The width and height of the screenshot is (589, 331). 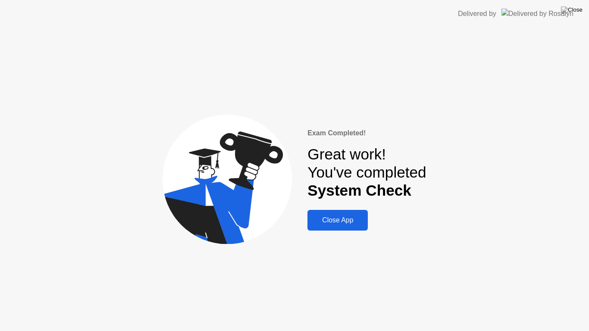 What do you see at coordinates (366, 133) in the screenshot?
I see `div: Exam Completed!` at bounding box center [366, 133].